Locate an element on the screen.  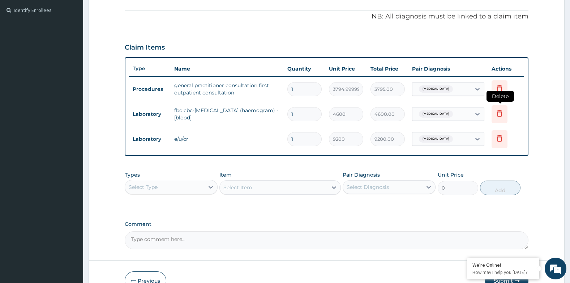
td: Procedures is located at coordinates (150, 89).